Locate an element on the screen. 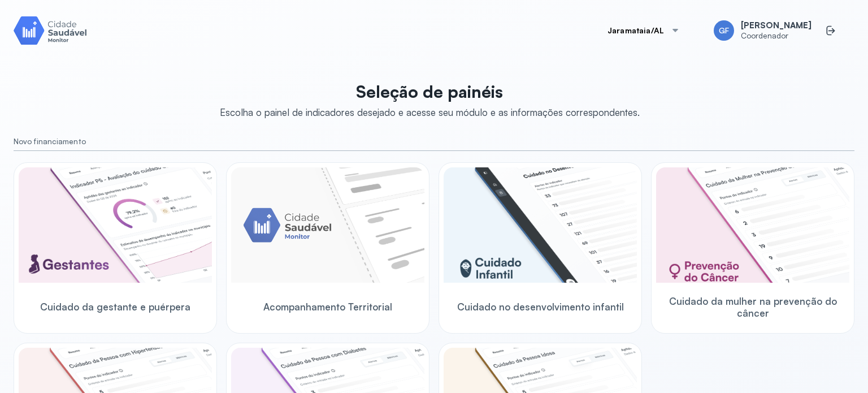 This screenshot has height=393, width=868. img: woman-cancer-prevention-care.png is located at coordinates (752, 225).